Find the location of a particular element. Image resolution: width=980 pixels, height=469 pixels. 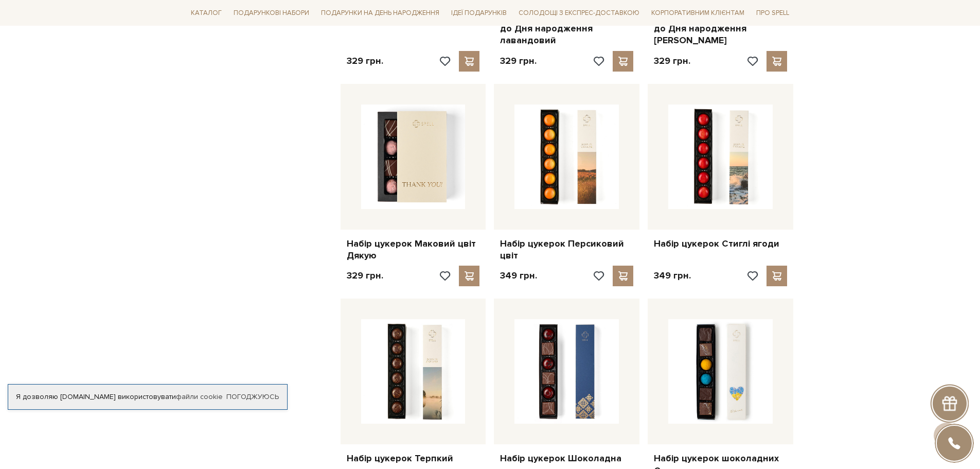

a: Корпоративним клієнтам is located at coordinates (697, 13).